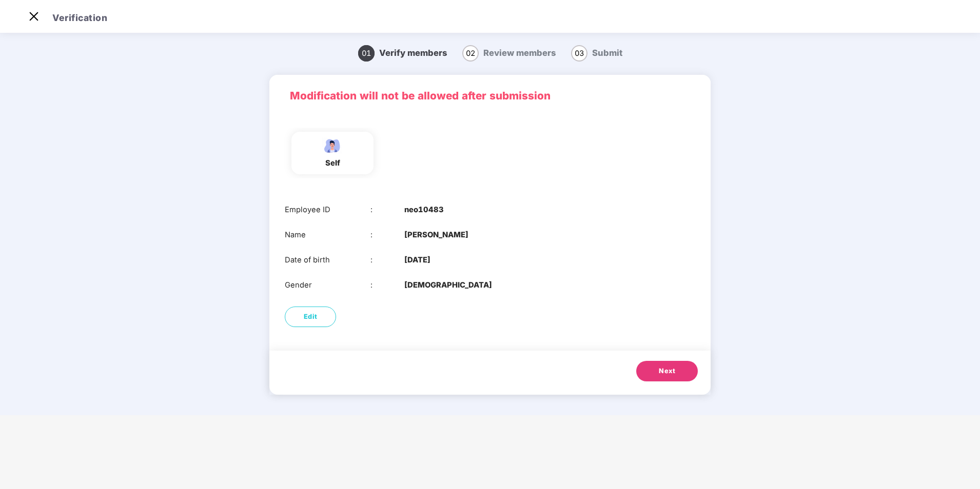 Image resolution: width=980 pixels, height=489 pixels. I want to click on div: Date of birth, so click(327, 260).